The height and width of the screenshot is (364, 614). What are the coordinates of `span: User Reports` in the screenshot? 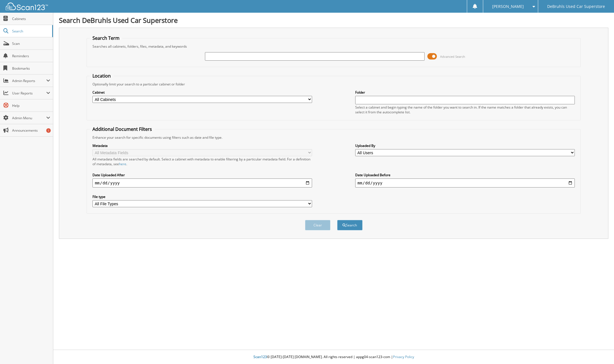 It's located at (29, 93).